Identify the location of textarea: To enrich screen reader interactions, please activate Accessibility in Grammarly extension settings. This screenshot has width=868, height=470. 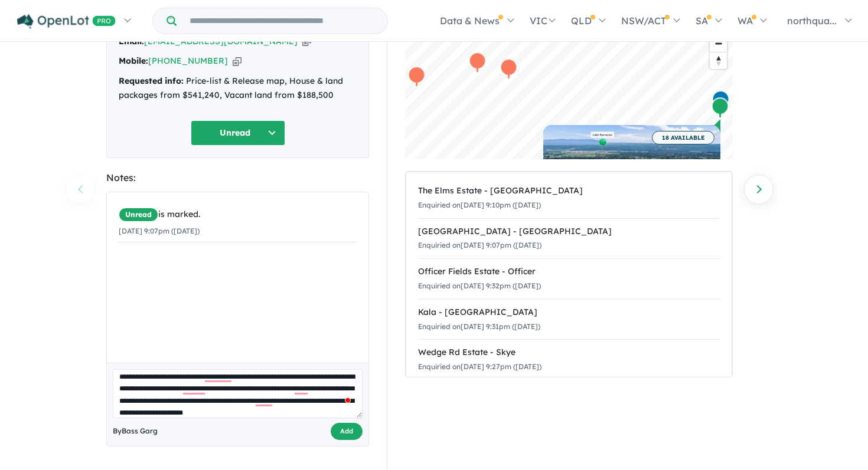
(237, 394).